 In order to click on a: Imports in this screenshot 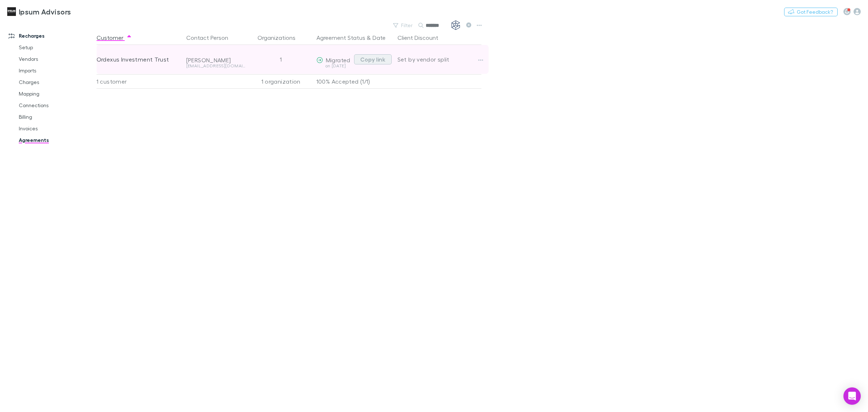, I will do `click(57, 70)`.